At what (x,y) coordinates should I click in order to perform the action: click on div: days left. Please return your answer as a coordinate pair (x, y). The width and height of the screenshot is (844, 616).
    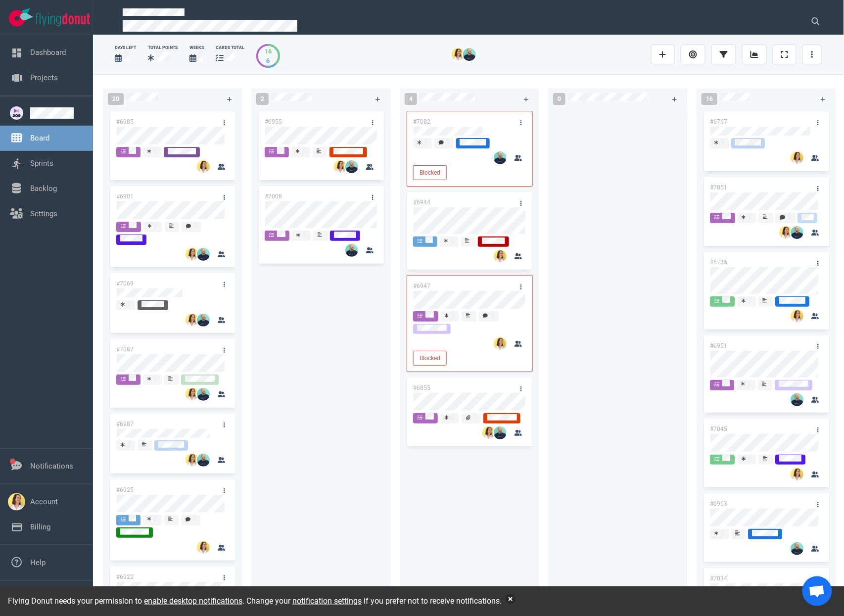
    Looking at the image, I should click on (125, 48).